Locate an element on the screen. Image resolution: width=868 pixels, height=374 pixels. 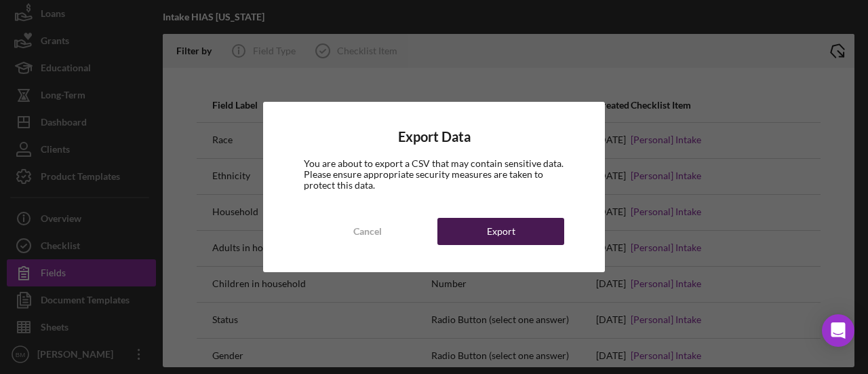
div: You are about to export a CSV that may contain sensitive data. Please ensure appropriate security... is located at coordinates (434, 174).